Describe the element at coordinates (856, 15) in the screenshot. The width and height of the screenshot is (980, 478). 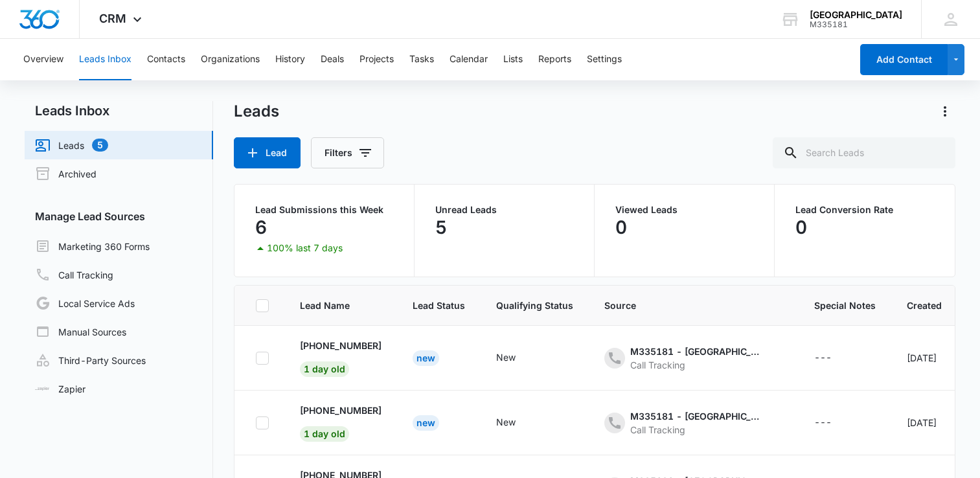
I see `div: account name` at that location.